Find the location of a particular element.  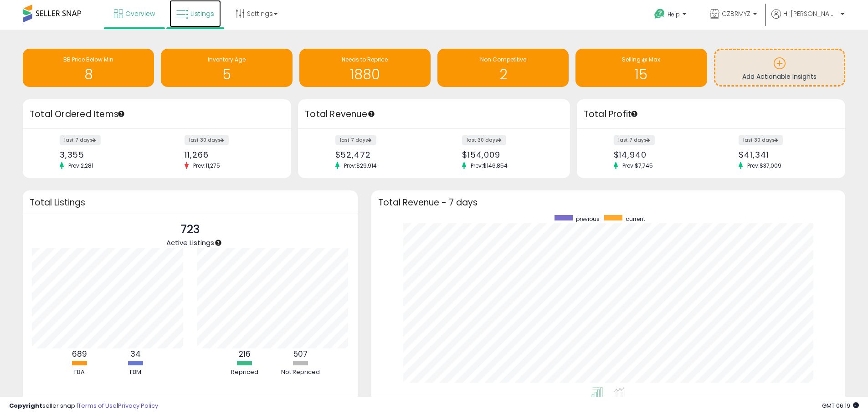

span: BB Price Below Min is located at coordinates (88, 59).